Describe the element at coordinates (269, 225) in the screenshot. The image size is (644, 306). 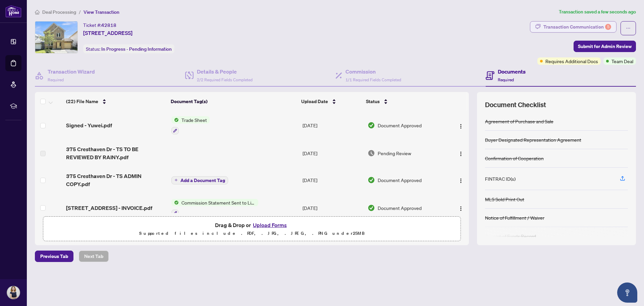
I see `button: Upload Forms` at that location.